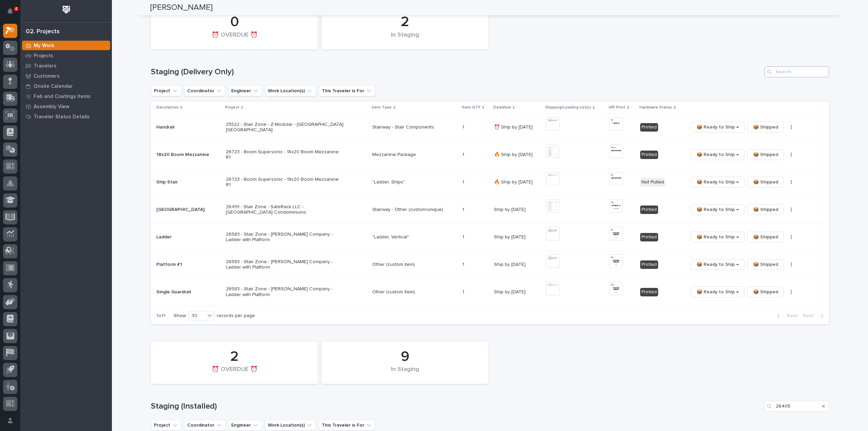 Image resolution: width=868 pixels, height=431 pixels. What do you see at coordinates (66, 76) in the screenshot?
I see `a: Customers` at bounding box center [66, 76].